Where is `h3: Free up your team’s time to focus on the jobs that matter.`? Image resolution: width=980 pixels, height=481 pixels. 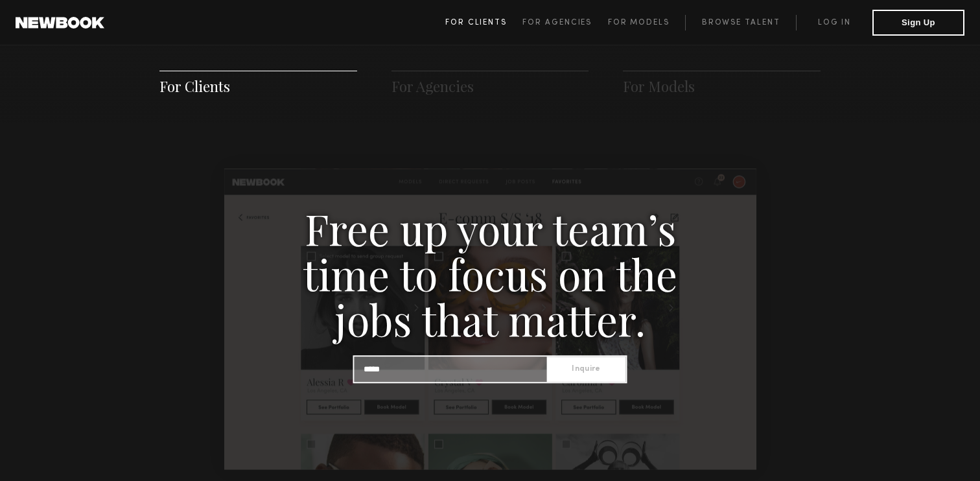
h3: Free up your team’s time to focus on the jobs that matter. is located at coordinates (490, 273).